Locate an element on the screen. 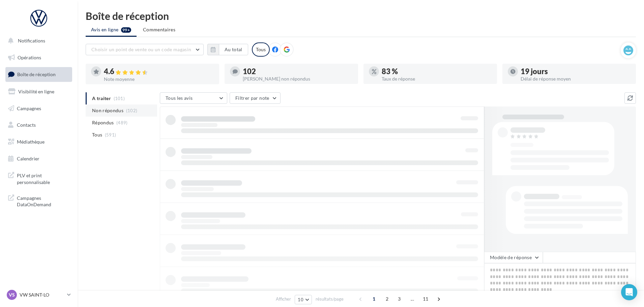  span: Calendrier is located at coordinates (28, 159).